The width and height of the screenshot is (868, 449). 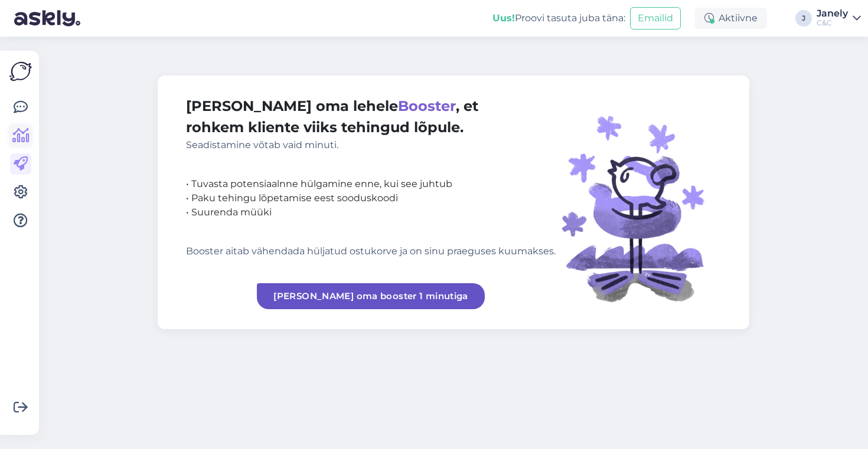 What do you see at coordinates (370, 251) in the screenshot?
I see `div: Booster aitab vähendada hüljatud ostukorve ja on sinu praeguses kuumakses.` at bounding box center [370, 251].